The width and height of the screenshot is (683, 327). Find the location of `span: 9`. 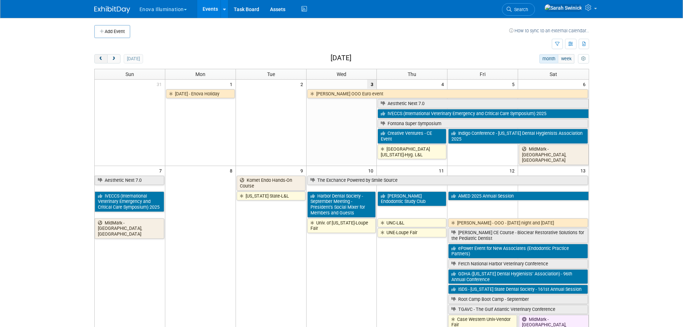

span: 9 is located at coordinates (303, 170).